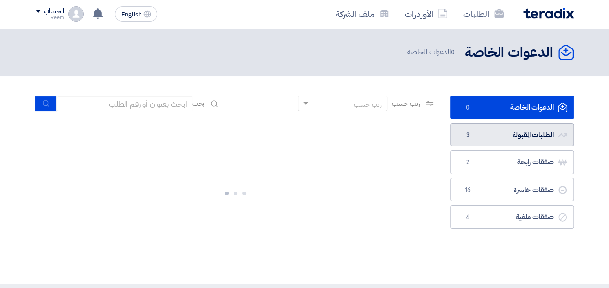  What do you see at coordinates (405, 103) in the screenshot?
I see `span: رتب حسب` at bounding box center [405, 103].